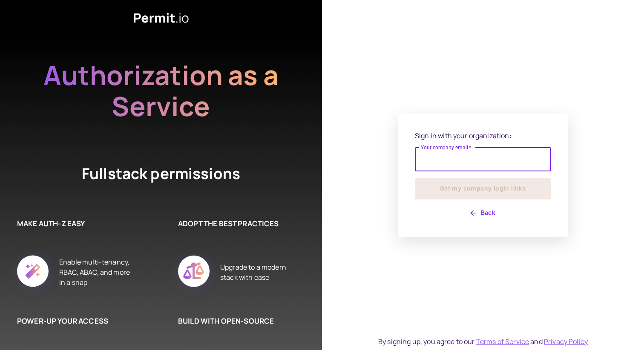 Image resolution: width=644 pixels, height=350 pixels. Describe the element at coordinates (483, 136) in the screenshot. I see `p: Sign in with your organization:` at that location.